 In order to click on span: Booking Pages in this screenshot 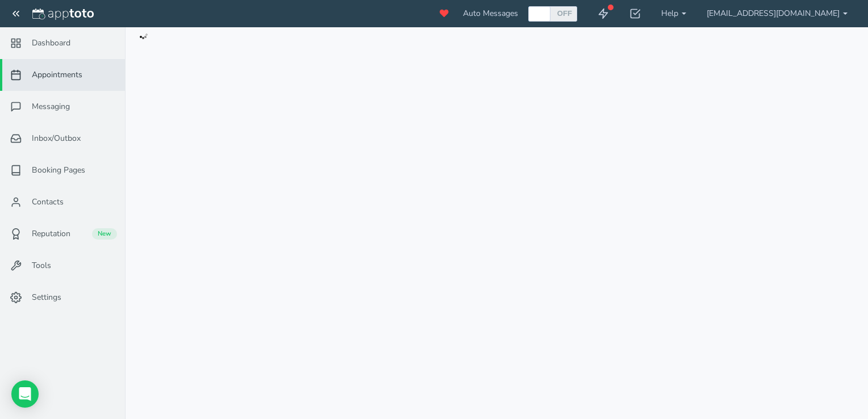, I will do `click(58, 171)`.